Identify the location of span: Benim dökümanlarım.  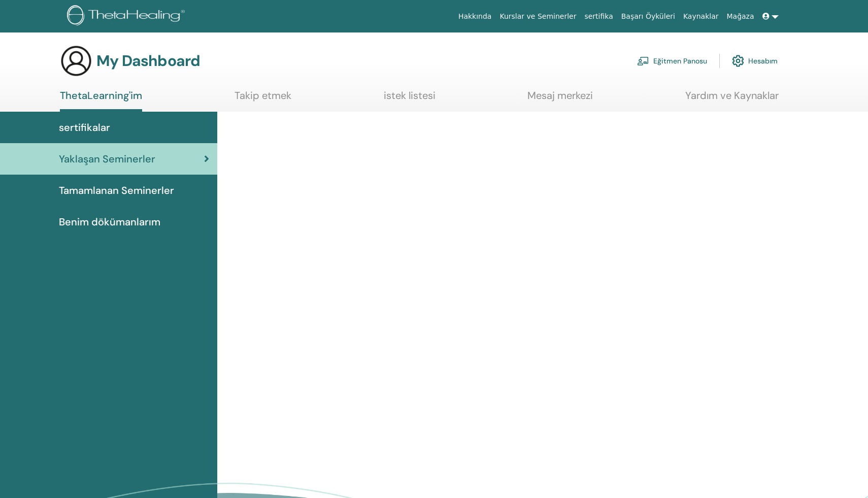
(110, 222).